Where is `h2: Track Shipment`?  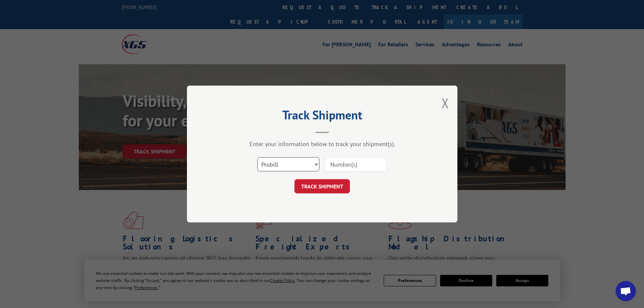
h2: Track Shipment is located at coordinates (322, 117).